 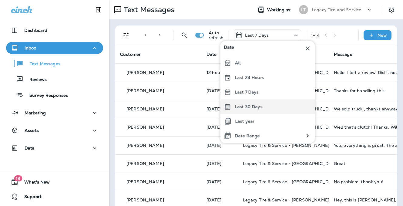 I want to click on p: Sep 8, 2025 03:14 PM, so click(x=220, y=200).